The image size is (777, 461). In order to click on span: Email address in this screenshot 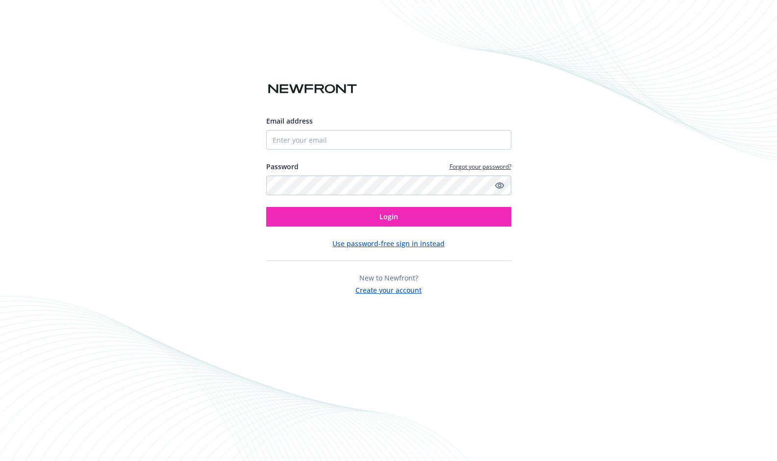, I will do `click(289, 121)`.